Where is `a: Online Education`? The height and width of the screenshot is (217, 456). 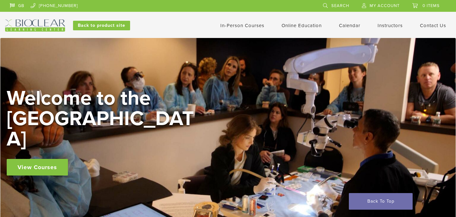 a: Online Education is located at coordinates (302, 26).